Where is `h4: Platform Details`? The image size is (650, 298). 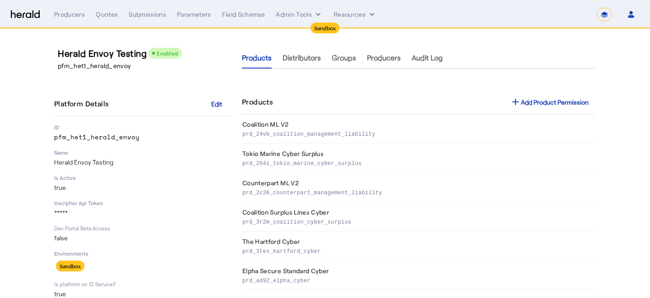
h4: Platform Details is located at coordinates (83, 104).